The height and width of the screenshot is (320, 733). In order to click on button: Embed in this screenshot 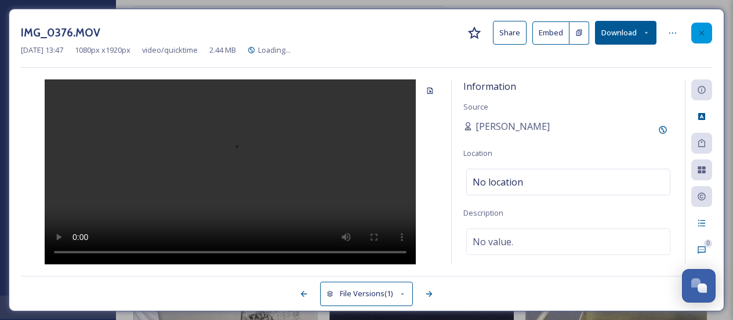, I will do `click(551, 33)`.